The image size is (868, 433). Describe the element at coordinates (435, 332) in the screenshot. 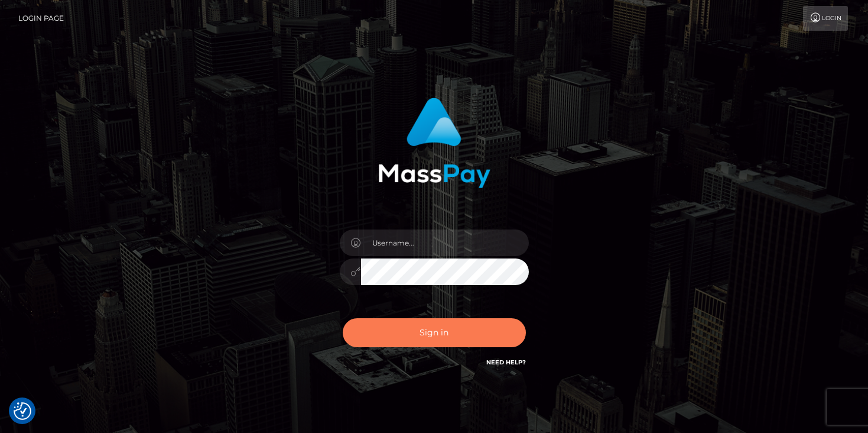

I see `button: Sign in` at that location.